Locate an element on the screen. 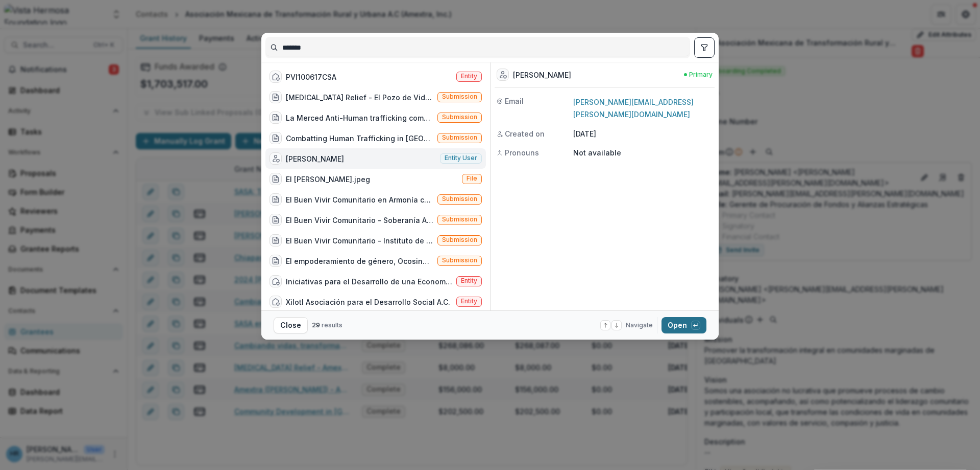  span: Email is located at coordinates (514, 101).